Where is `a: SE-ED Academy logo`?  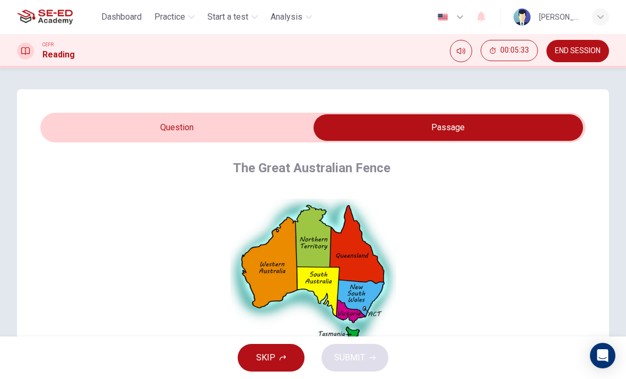
a: SE-ED Academy logo is located at coordinates (57, 17).